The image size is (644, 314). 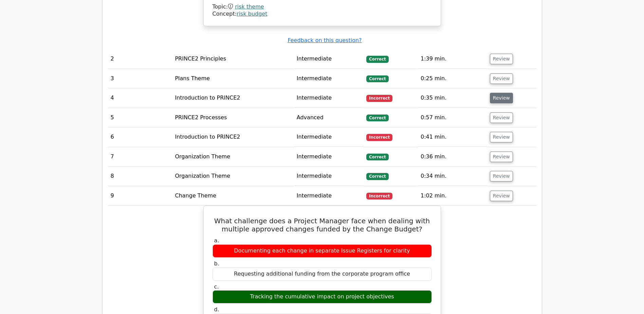 I want to click on div: Concept:, so click(x=322, y=14).